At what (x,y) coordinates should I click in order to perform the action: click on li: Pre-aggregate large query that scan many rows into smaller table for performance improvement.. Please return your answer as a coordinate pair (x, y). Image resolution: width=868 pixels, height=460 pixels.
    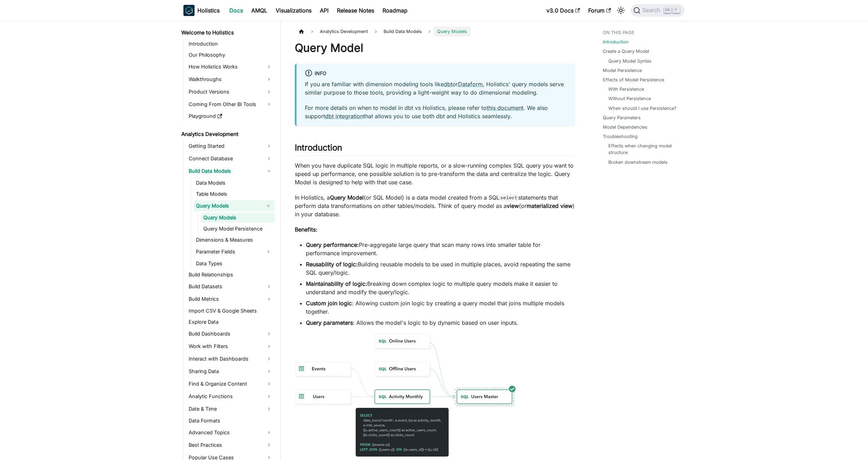
    Looking at the image, I should click on (441, 249).